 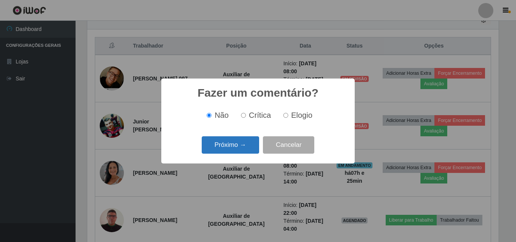 What do you see at coordinates (260, 115) in the screenshot?
I see `span: Crítica` at bounding box center [260, 115].